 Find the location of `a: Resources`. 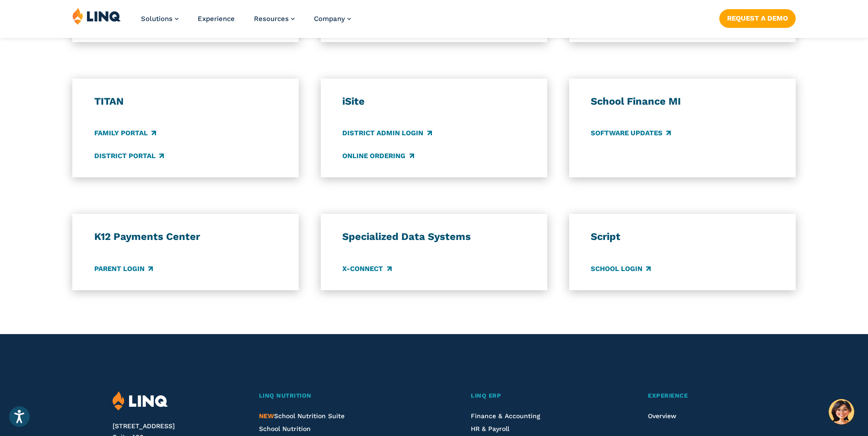

a: Resources is located at coordinates (274, 19).